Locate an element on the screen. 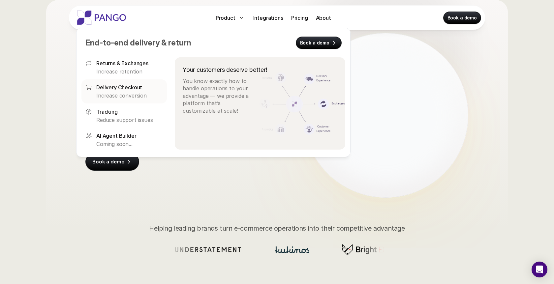 This screenshot has height=284, width=554. a: Pricing is located at coordinates (299, 18).